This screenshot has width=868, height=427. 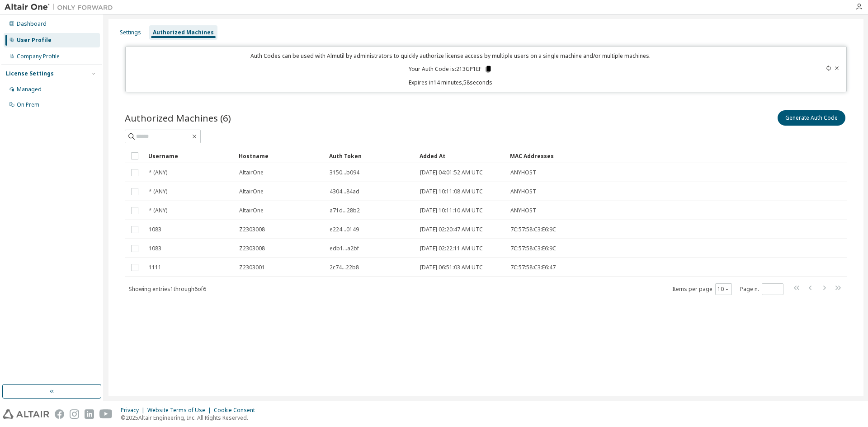 What do you see at coordinates (155, 267) in the screenshot?
I see `span: 1111` at bounding box center [155, 267].